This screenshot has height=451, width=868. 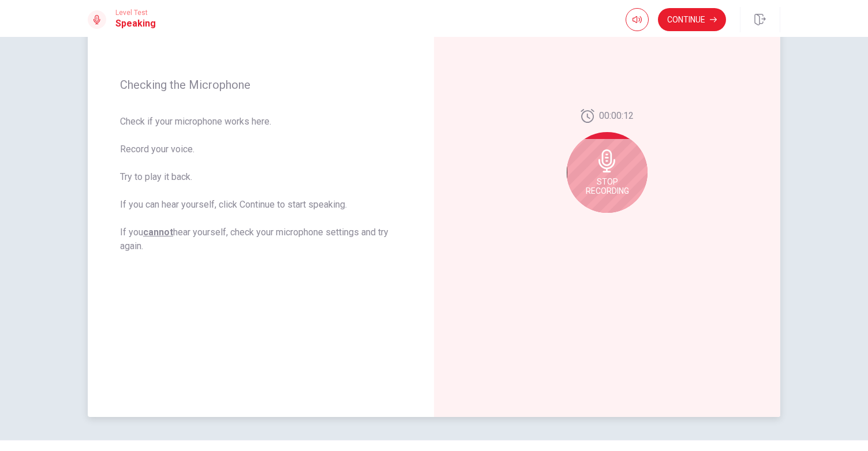 What do you see at coordinates (261, 85) in the screenshot?
I see `span: Checking the Microphone` at bounding box center [261, 85].